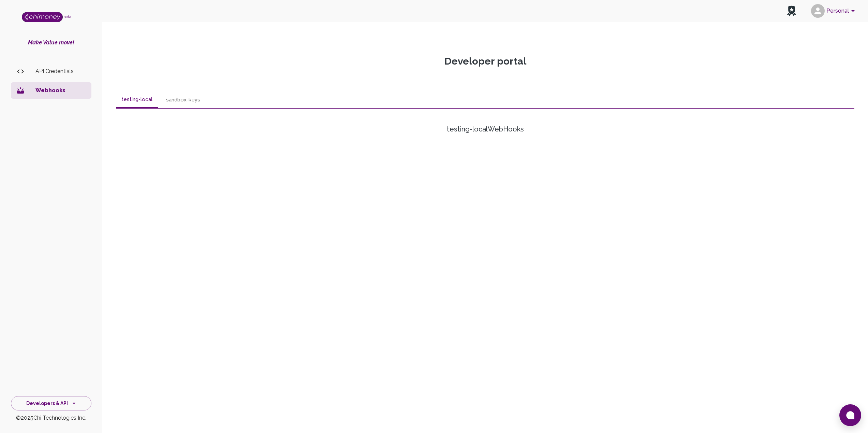 The height and width of the screenshot is (433, 868). What do you see at coordinates (183, 100) in the screenshot?
I see `button: sandbox-keys` at bounding box center [183, 100].